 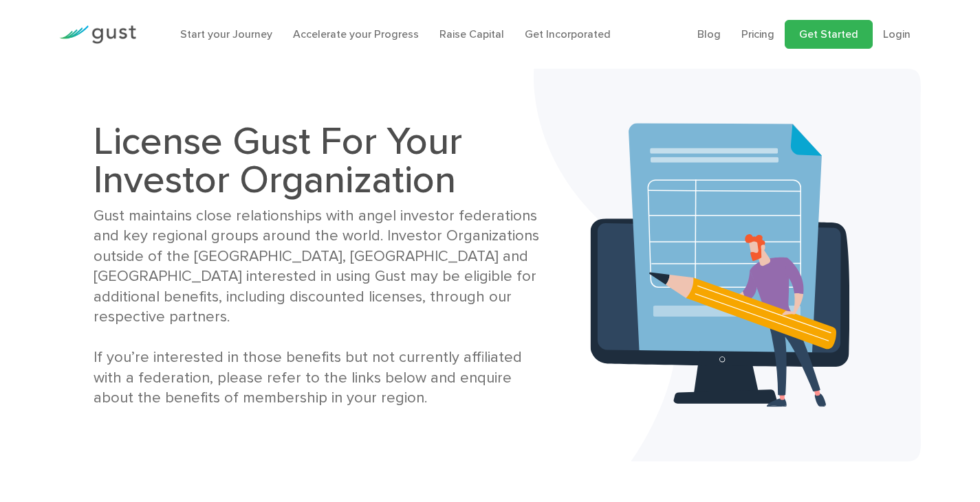 I want to click on img: Gust Logo, so click(x=98, y=35).